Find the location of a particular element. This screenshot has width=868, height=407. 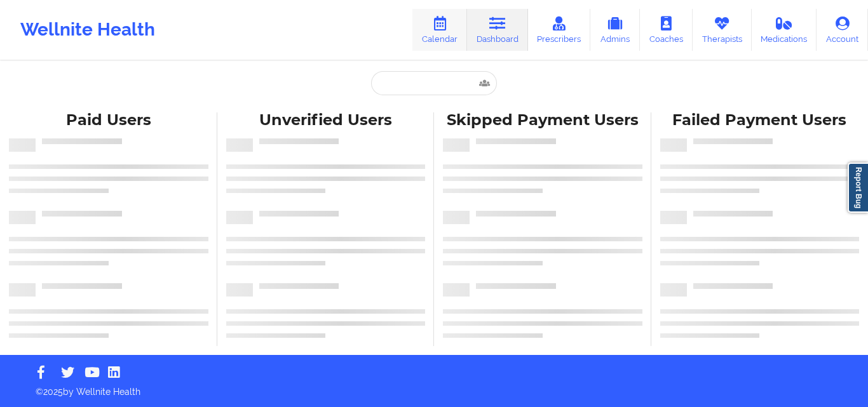

div: Failed Payment Users is located at coordinates (760, 120).